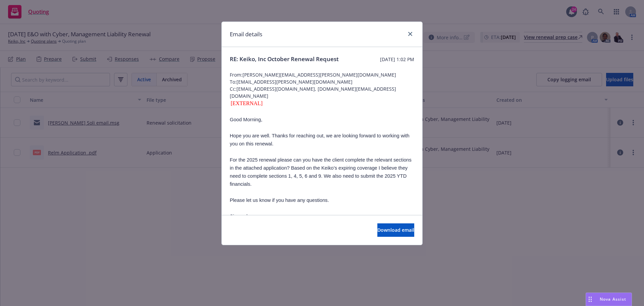 The width and height of the screenshot is (644, 306). Describe the element at coordinates (411, 34) in the screenshot. I see `a: close` at that location.